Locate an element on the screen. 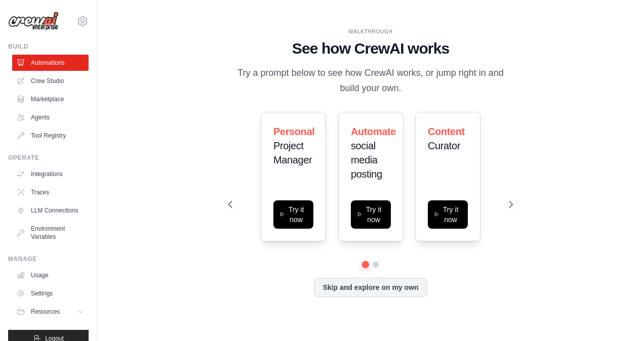 This screenshot has width=644, height=341. a: Environment Variables is located at coordinates (50, 233).